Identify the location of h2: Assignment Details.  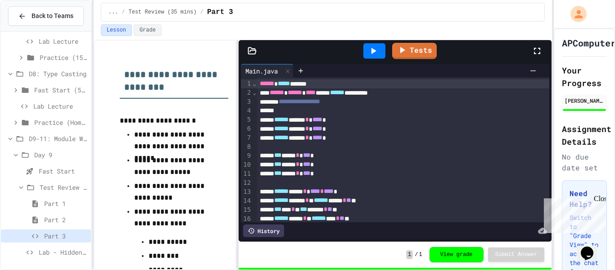
(585, 135).